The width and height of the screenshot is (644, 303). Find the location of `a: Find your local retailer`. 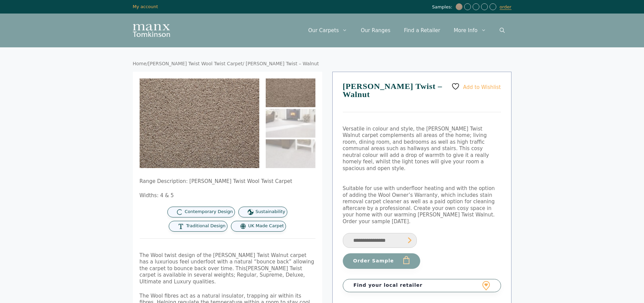

a: Find your local retailer is located at coordinates (422, 285).